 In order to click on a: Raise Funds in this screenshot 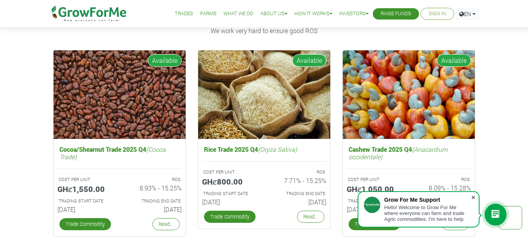, I will do `click(396, 14)`.